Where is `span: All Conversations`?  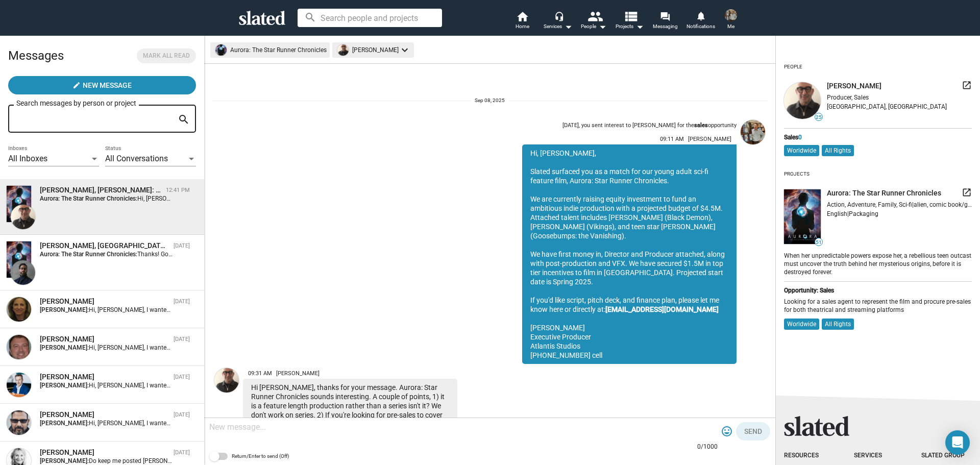 span: All Conversations is located at coordinates (137, 158).